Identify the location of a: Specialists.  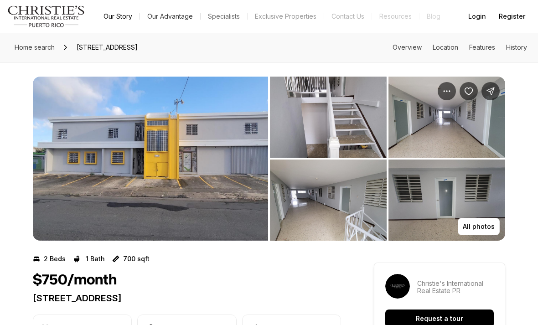
(224, 16).